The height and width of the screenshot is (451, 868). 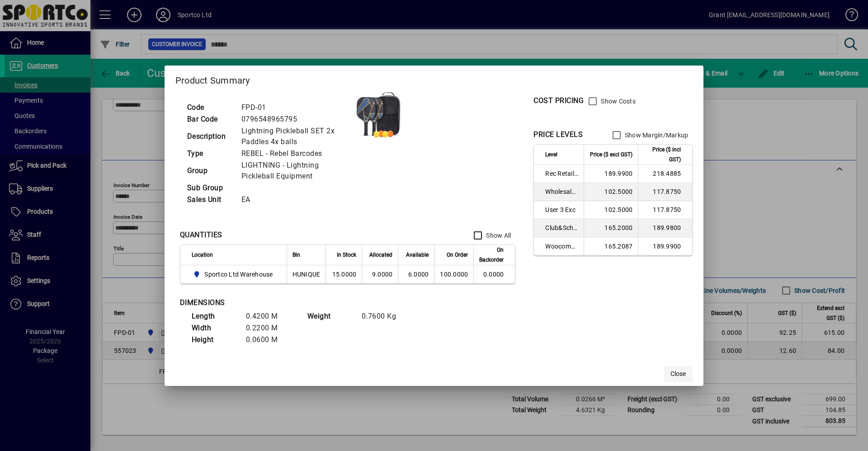 I want to click on td: Lightning Pickleball SET 2x Paddles 4x balls, so click(x=297, y=137).